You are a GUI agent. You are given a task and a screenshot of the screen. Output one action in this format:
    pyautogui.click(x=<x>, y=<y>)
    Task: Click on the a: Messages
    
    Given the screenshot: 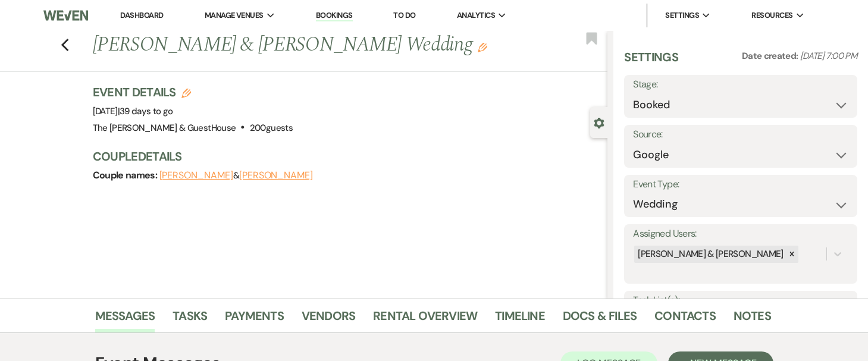 What is the action you would take?
    pyautogui.click(x=125, y=319)
    